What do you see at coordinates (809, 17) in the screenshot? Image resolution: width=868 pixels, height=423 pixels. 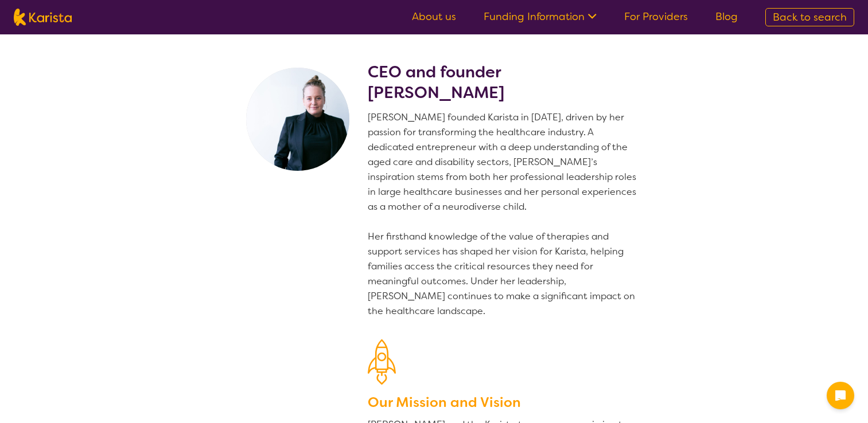 I see `span: Back to search` at bounding box center [809, 17].